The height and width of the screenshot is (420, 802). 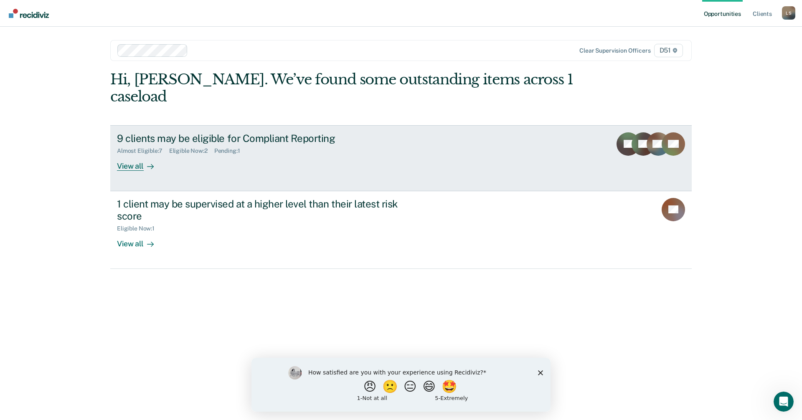 What do you see at coordinates (192, 151) in the screenshot?
I see `div: Eligible Now : 2` at bounding box center [192, 151].